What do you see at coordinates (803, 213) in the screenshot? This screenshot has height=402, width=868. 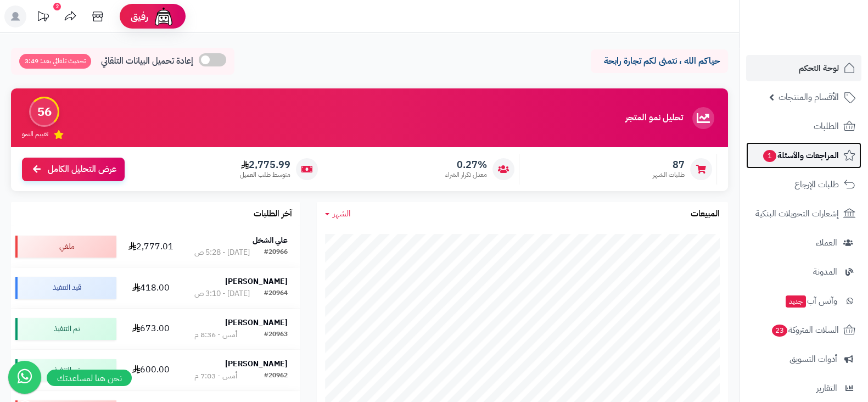 I see `a: إشعارات التحويلات البنكية` at bounding box center [803, 213].